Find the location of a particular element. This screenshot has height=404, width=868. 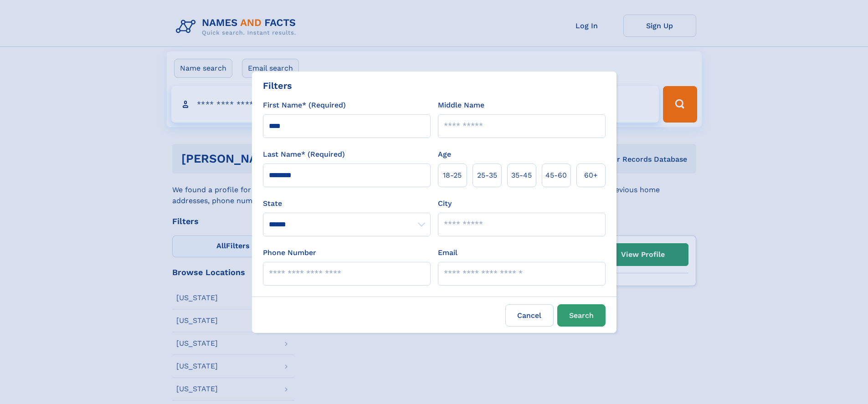

div: Filters is located at coordinates (278, 85).